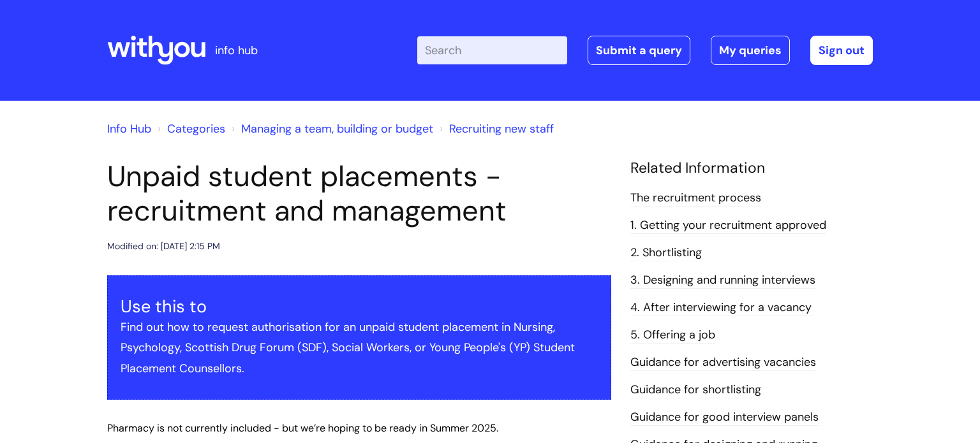 Image resolution: width=980 pixels, height=443 pixels. Describe the element at coordinates (728, 226) in the screenshot. I see `a: 1. Getting your recruitment approved` at that location.